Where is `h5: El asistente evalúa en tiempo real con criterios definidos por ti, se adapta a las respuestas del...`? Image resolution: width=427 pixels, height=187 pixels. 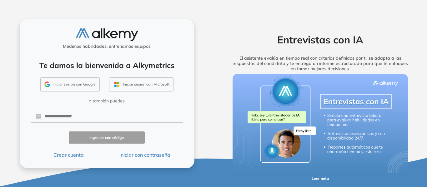
h5: El asistente evalúa en tiempo real con criterios definidos por ti, se adapta a las respuestas del... is located at coordinates (320, 63).